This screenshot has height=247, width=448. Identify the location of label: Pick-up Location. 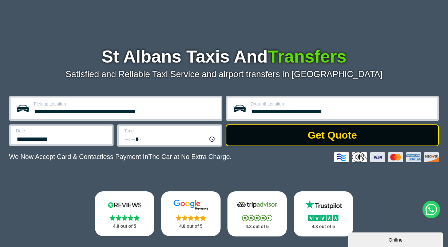
(125, 104).